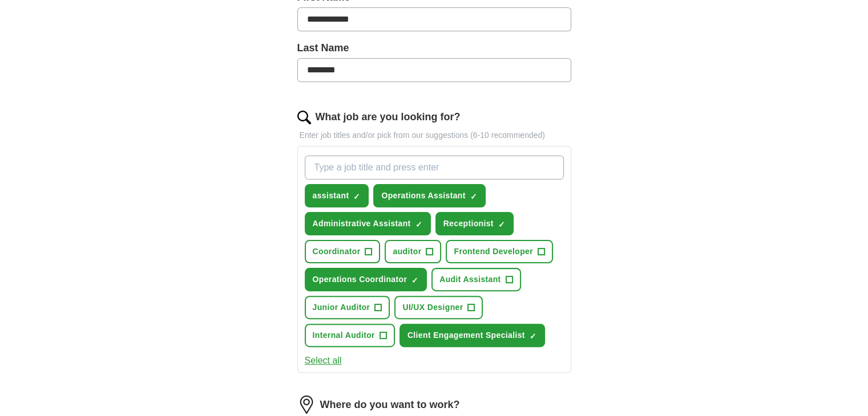 The width and height of the screenshot is (868, 416). Describe the element at coordinates (350, 336) in the screenshot. I see `button: Internal Auditor` at that location.